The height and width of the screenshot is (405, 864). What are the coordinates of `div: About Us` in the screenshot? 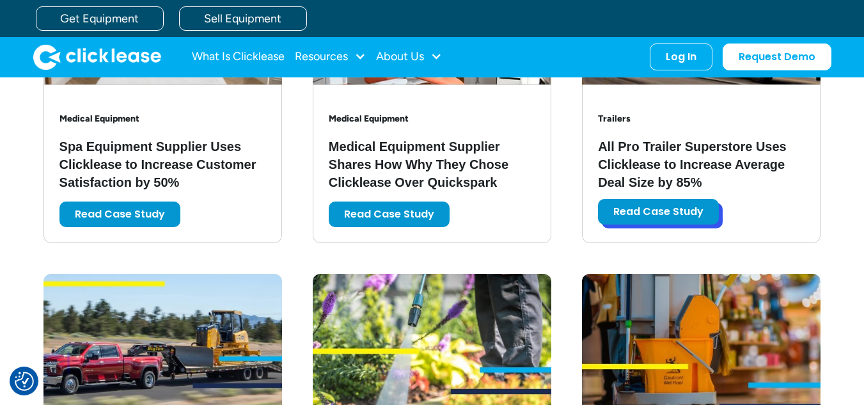 It's located at (409, 57).